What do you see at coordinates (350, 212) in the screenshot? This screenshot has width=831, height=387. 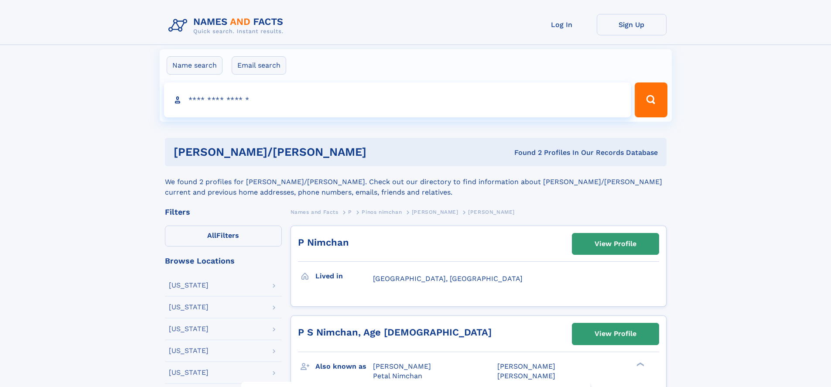 I see `a: P` at bounding box center [350, 212].